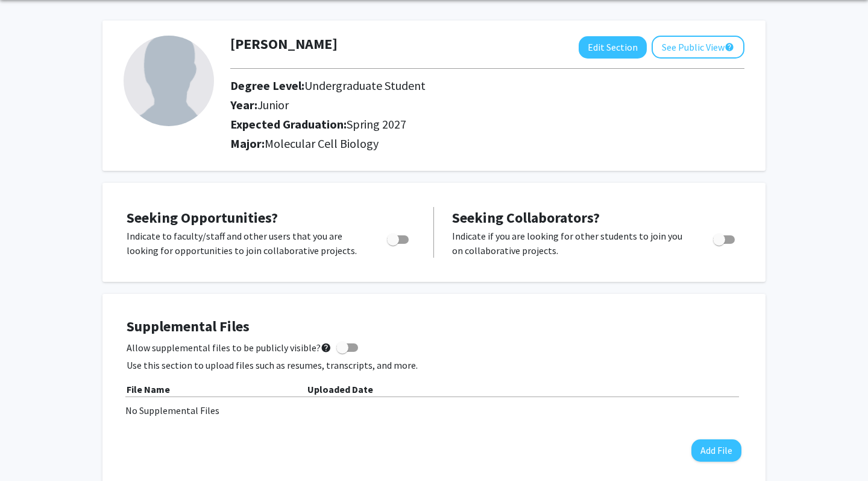 The width and height of the screenshot is (868, 481). What do you see at coordinates (613, 47) in the screenshot?
I see `button: Edit Section` at bounding box center [613, 47].